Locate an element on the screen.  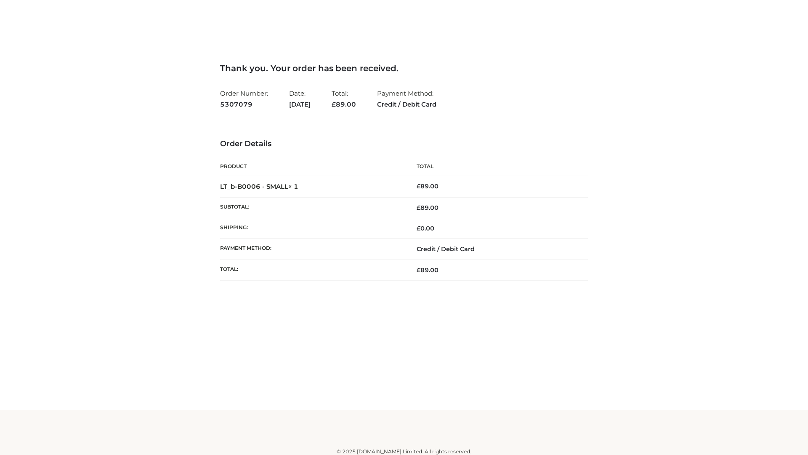
bdi: 0.00 is located at coordinates (426, 228).